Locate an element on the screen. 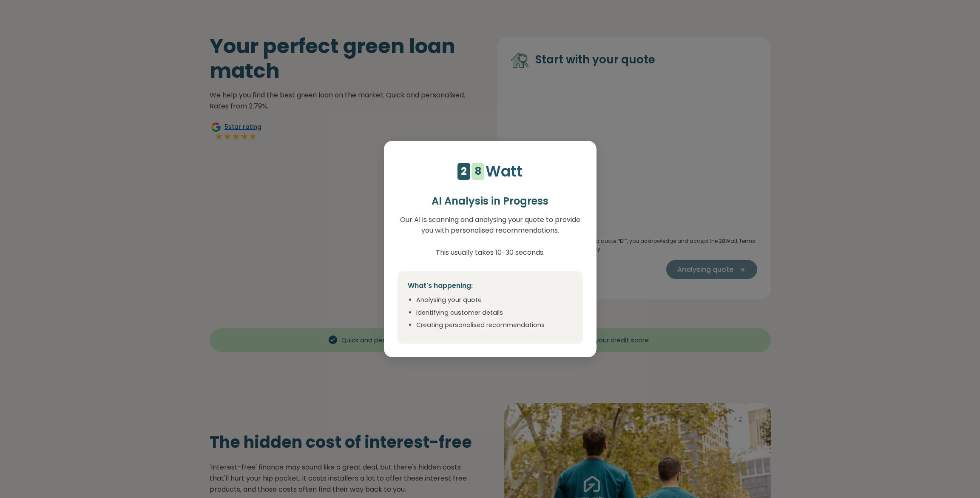  li: Analysing your quote is located at coordinates (494, 300).